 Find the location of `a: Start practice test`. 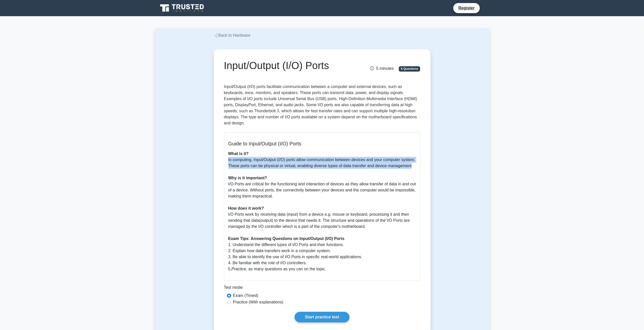

a: Start practice test is located at coordinates (322, 317).